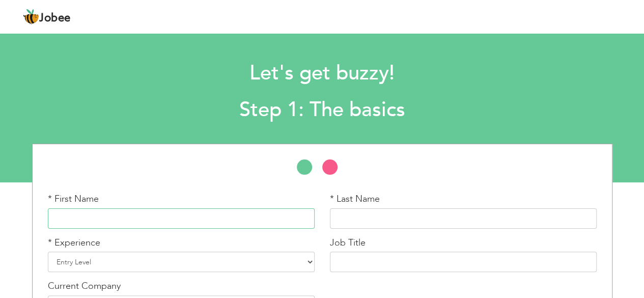 The width and height of the screenshot is (644, 298). I want to click on label: * Last Name, so click(355, 199).